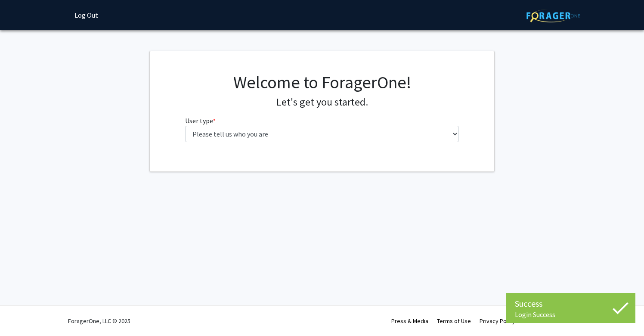  I want to click on label: User type, so click(200, 120).